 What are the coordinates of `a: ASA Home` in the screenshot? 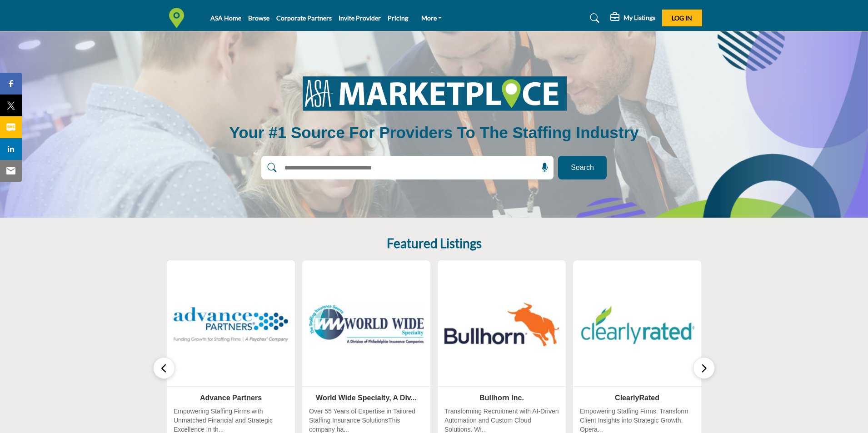 It's located at (226, 17).